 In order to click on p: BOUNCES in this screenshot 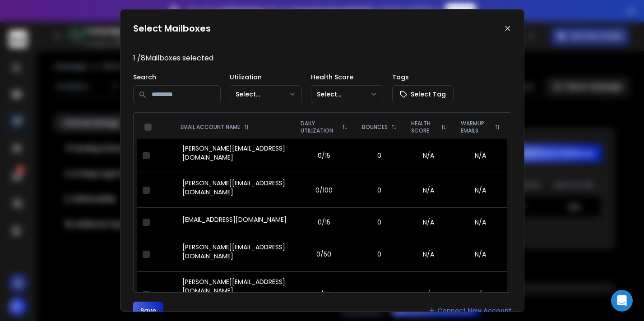, I will do `click(375, 127)`.